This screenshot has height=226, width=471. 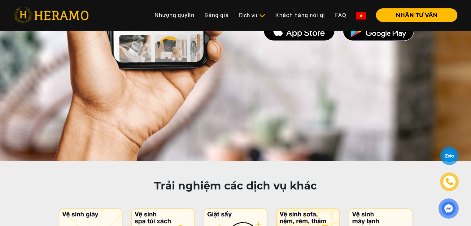 I want to click on a: NHẬN TƯ VẤN, so click(x=414, y=15).